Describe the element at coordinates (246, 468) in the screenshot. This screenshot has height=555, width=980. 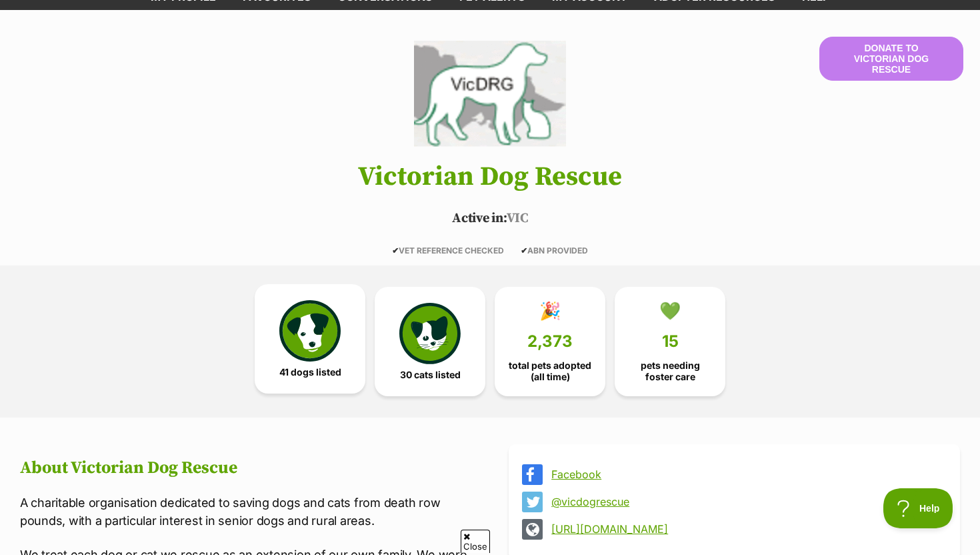
I see `h2: About Victorian Dog Rescue` at that location.